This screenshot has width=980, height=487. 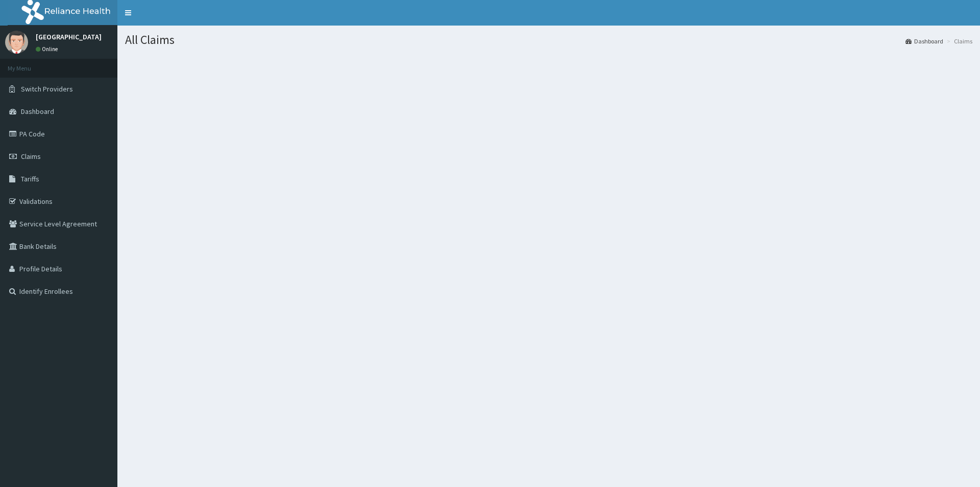 I want to click on li: Claims, so click(x=958, y=41).